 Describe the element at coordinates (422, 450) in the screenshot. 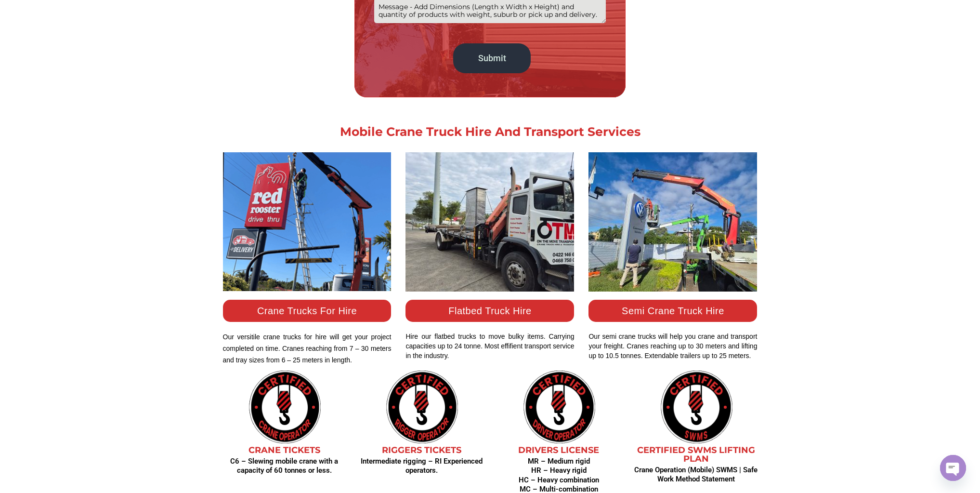

I see `a: RIGGERS TICKETS` at that location.